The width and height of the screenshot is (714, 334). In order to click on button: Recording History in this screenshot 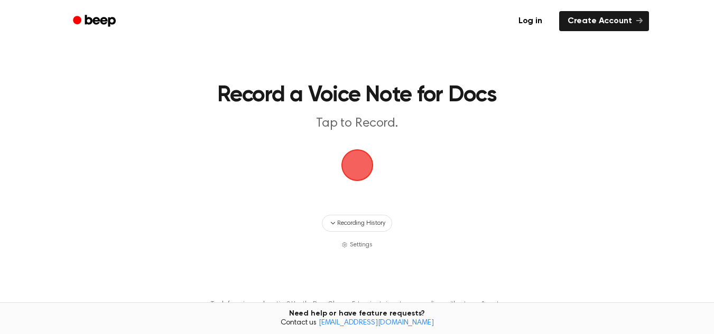, I will do `click(357, 223)`.